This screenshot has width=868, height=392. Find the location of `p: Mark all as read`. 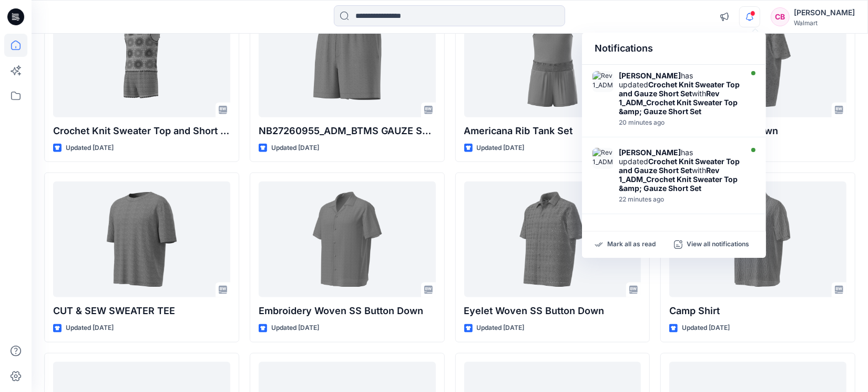

p: Mark all as read is located at coordinates (632, 245).